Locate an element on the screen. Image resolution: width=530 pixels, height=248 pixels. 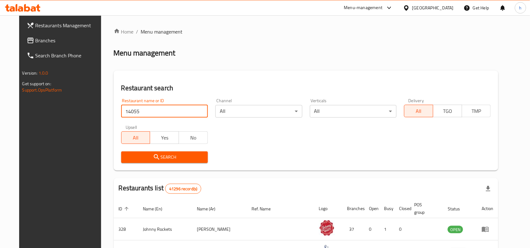
nav: breadcrumb is located at coordinates (306, 32).